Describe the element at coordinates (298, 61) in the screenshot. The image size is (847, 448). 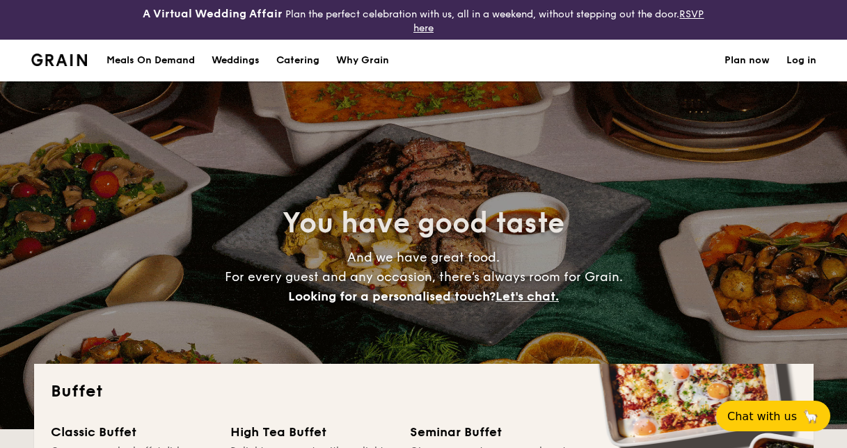
I see `h1: Catering` at that location.